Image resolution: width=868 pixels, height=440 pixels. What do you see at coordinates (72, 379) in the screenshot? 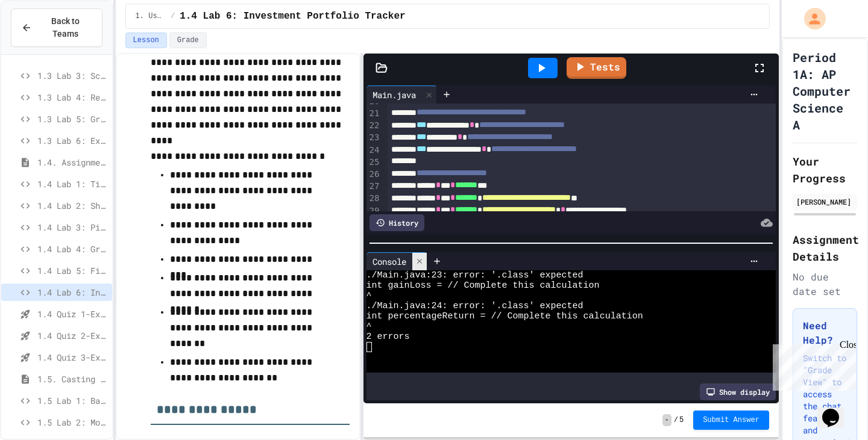
I see `span: 1.5. Casting and Ranges of Values` at bounding box center [72, 379].